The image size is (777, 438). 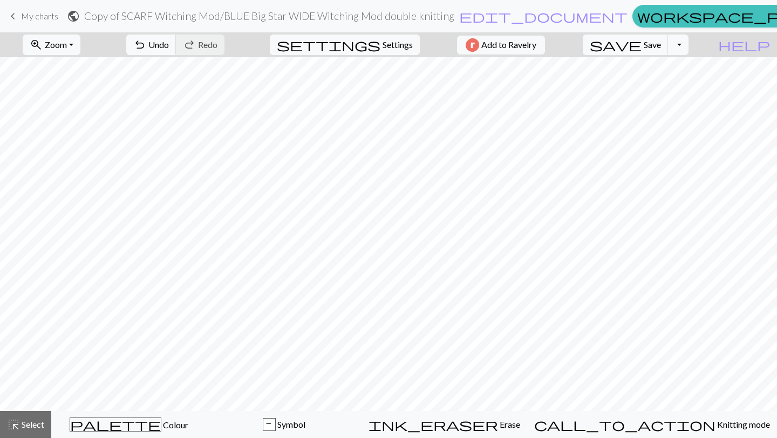 I want to click on button: Save, so click(x=626, y=45).